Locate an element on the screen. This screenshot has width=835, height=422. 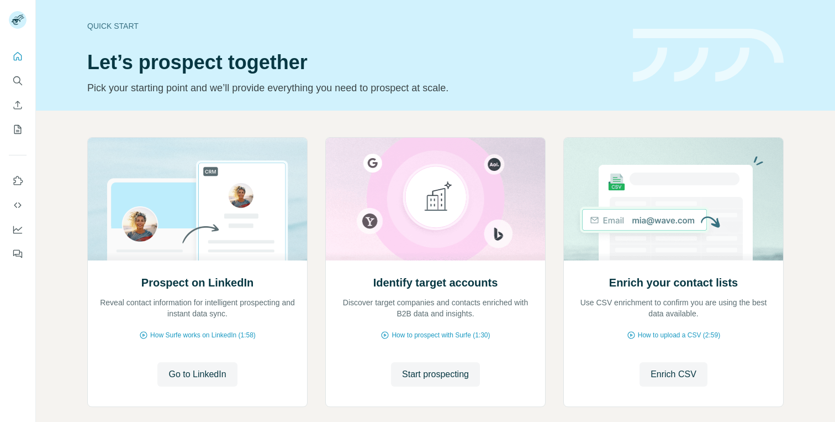
h2: Prospect on LinkedIn is located at coordinates (197, 282).